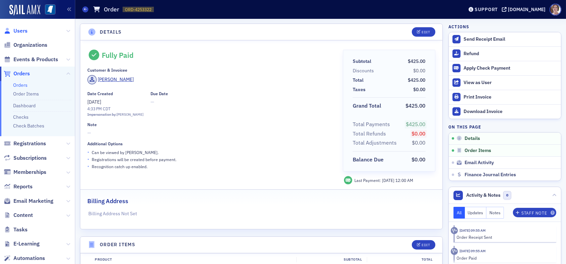 Image resolution: width=566 pixels, height=264 pixels. I want to click on span: Order Items, so click(477, 150).